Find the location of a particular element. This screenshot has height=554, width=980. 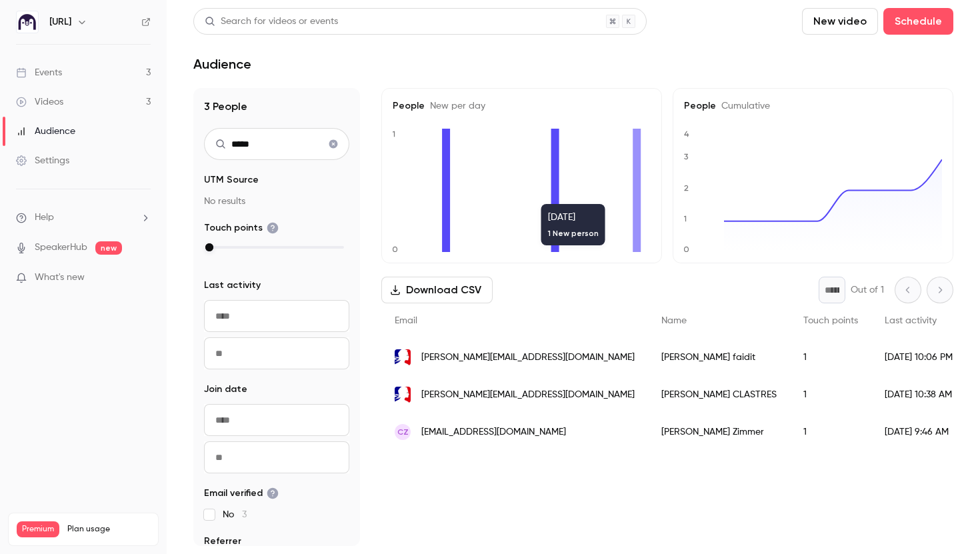

span: Help is located at coordinates (44, 218).